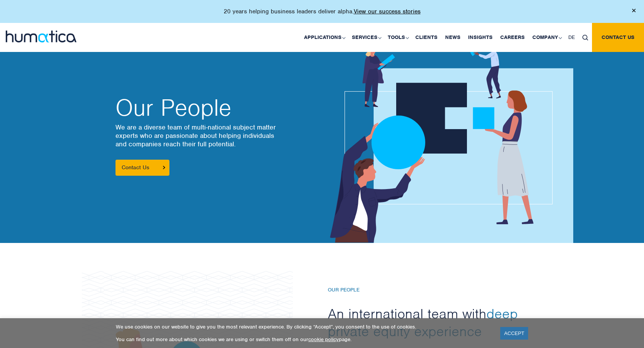  Describe the element at coordinates (431, 290) in the screenshot. I see `h6: Our People` at that location.